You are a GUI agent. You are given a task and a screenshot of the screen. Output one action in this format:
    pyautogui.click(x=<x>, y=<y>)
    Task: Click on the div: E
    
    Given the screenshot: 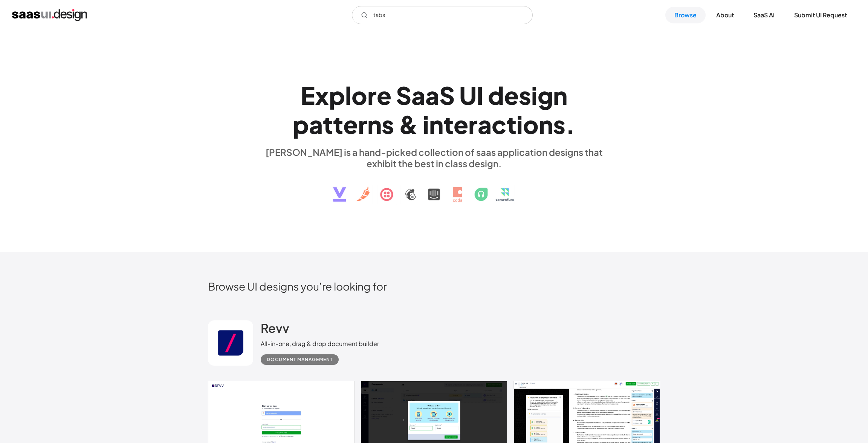 What is the action you would take?
    pyautogui.click(x=308, y=95)
    